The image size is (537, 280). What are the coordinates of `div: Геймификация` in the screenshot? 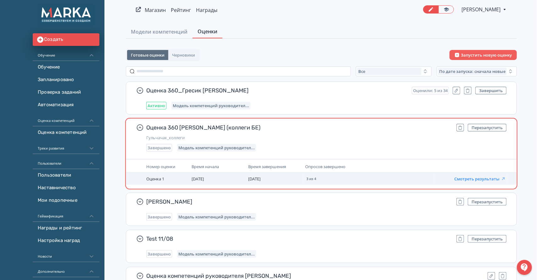 It's located at (66, 215).